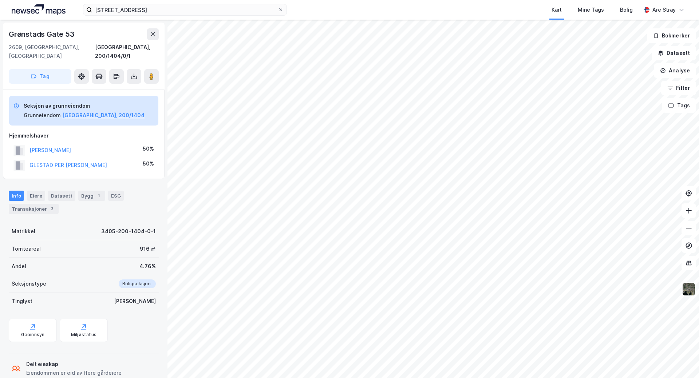 Image resolution: width=699 pixels, height=378 pixels. I want to click on div: Seksjonstype, so click(29, 284).